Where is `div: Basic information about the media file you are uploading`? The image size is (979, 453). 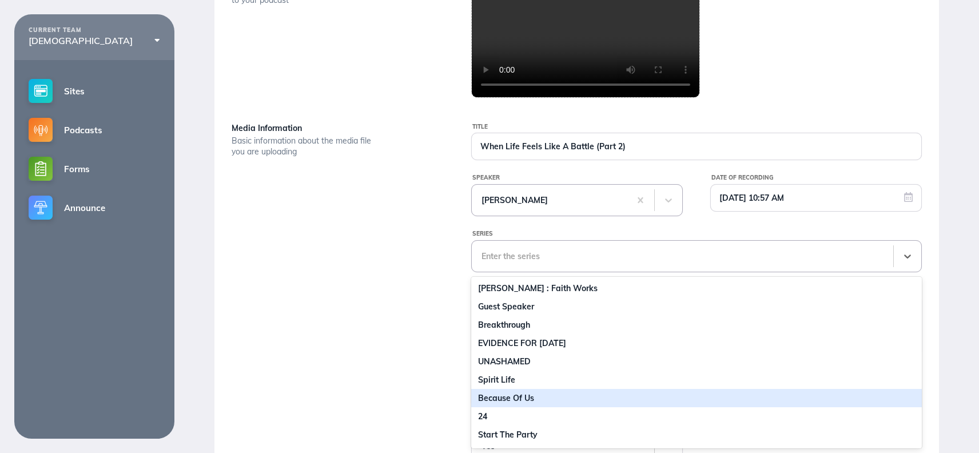
div: Basic information about the media file you are uploading is located at coordinates (303, 146).